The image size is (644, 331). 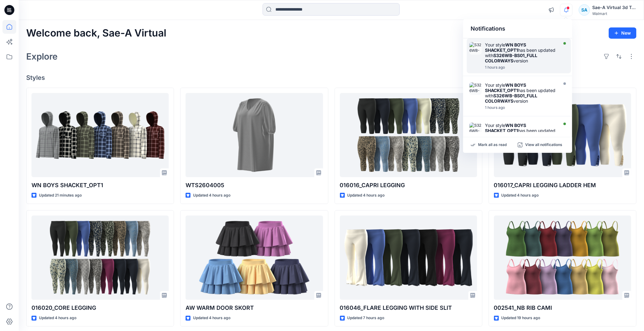 What do you see at coordinates (100, 185) in the screenshot?
I see `p: WN BOYS SHACKET_OPT1` at bounding box center [100, 185].